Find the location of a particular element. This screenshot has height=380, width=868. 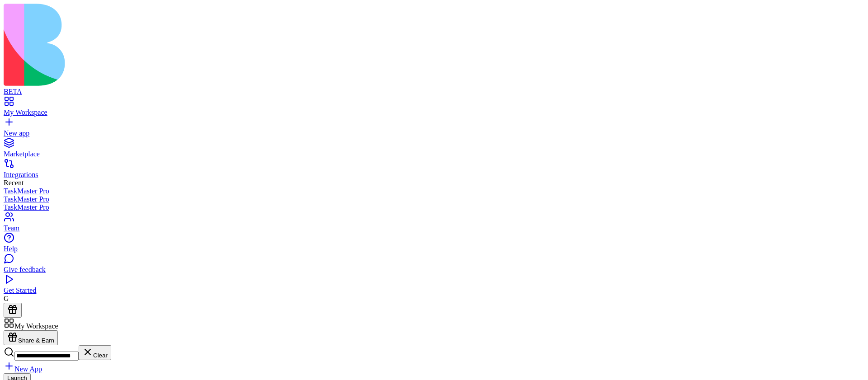

a: Get Started is located at coordinates (434, 287).